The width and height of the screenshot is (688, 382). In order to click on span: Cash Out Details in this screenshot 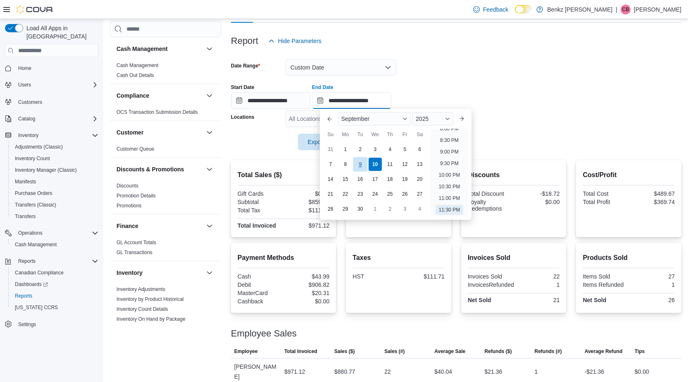, I will do `click(135, 75)`.